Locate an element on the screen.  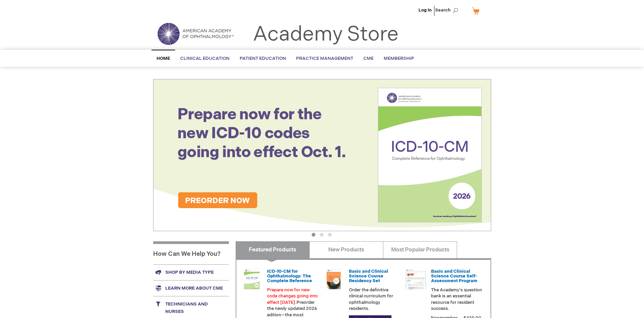
span: Clinical Education is located at coordinates (205, 58).